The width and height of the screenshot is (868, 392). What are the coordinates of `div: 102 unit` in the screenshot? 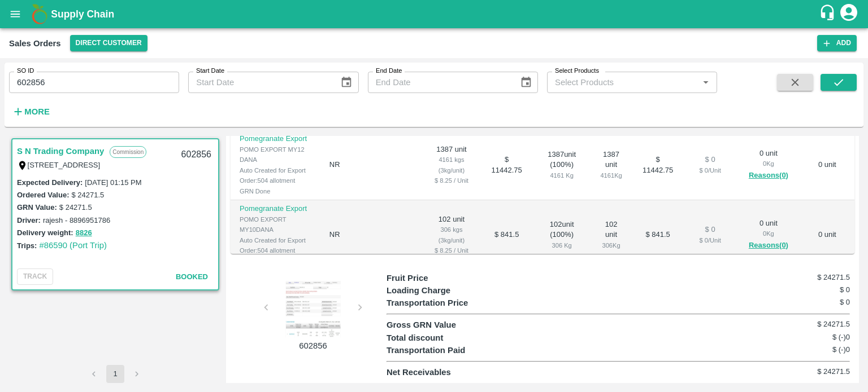 It's located at (611, 235).